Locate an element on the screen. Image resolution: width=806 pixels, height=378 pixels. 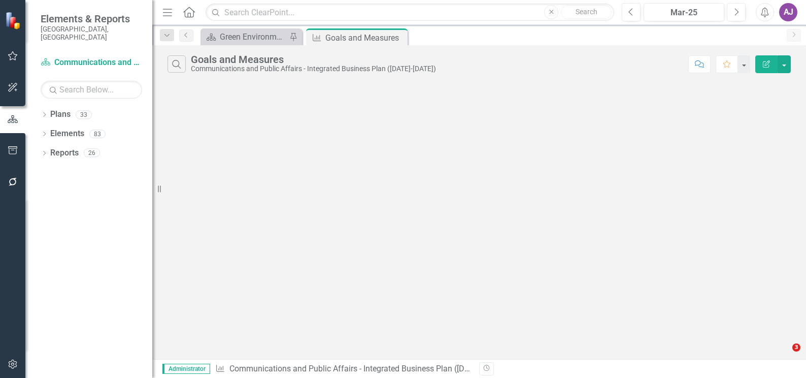
div: 26 is located at coordinates (92, 153).